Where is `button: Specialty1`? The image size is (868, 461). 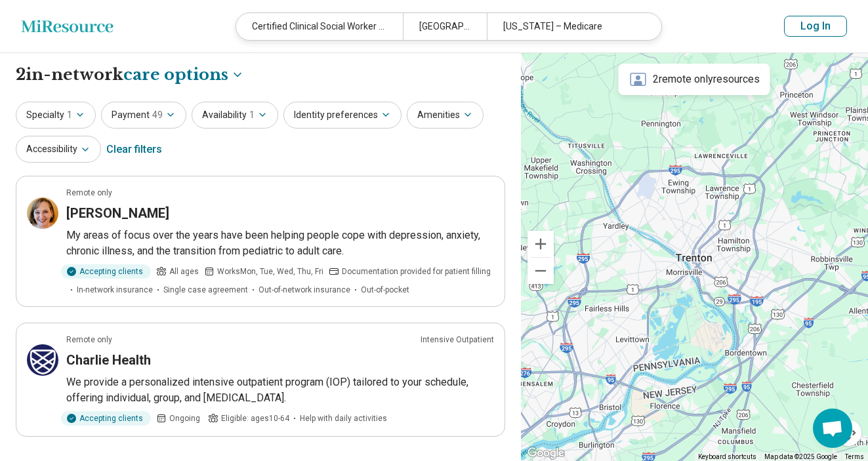 button: Specialty1 is located at coordinates (56, 115).